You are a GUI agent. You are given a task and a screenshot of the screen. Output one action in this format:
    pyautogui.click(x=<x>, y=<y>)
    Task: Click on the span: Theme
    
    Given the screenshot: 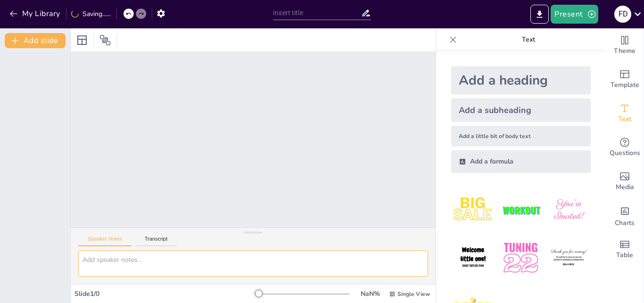 What is the action you would take?
    pyautogui.click(x=624, y=51)
    